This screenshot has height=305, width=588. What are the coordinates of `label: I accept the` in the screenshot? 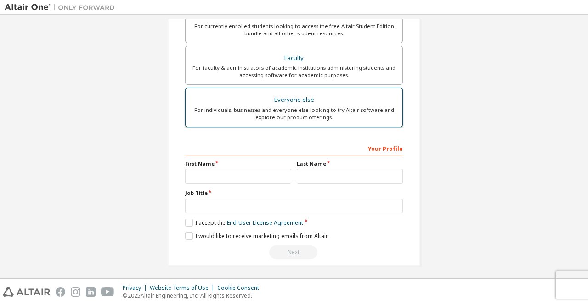 It's located at (244, 223).